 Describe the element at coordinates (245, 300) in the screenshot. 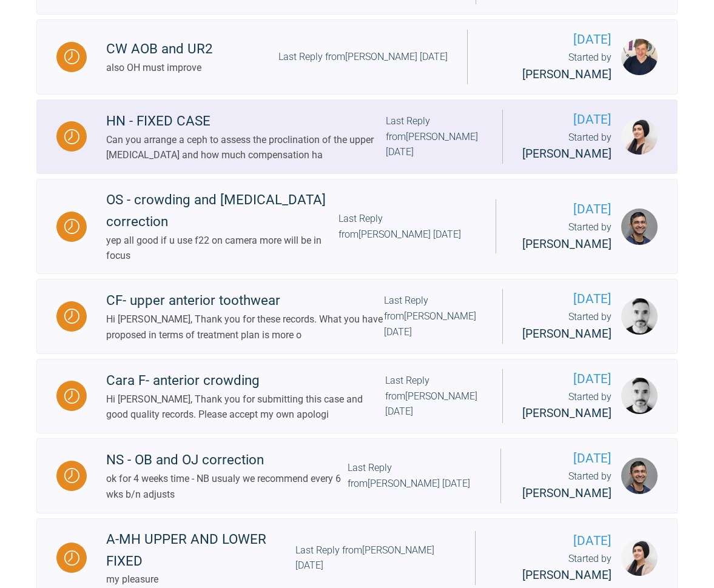

I see `div: CF- upper anterior toothwear` at that location.